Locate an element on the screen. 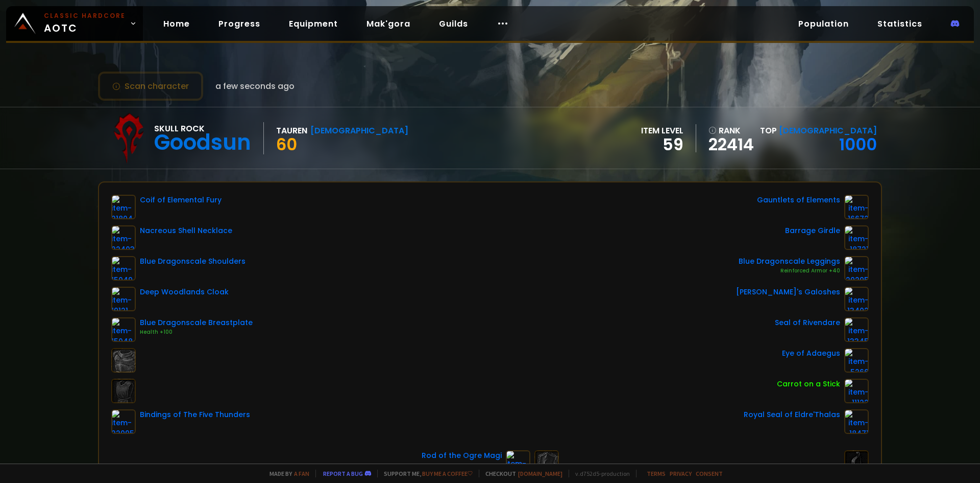 Image resolution: width=980 pixels, height=483 pixels. div: Tauren is located at coordinates (291, 130).